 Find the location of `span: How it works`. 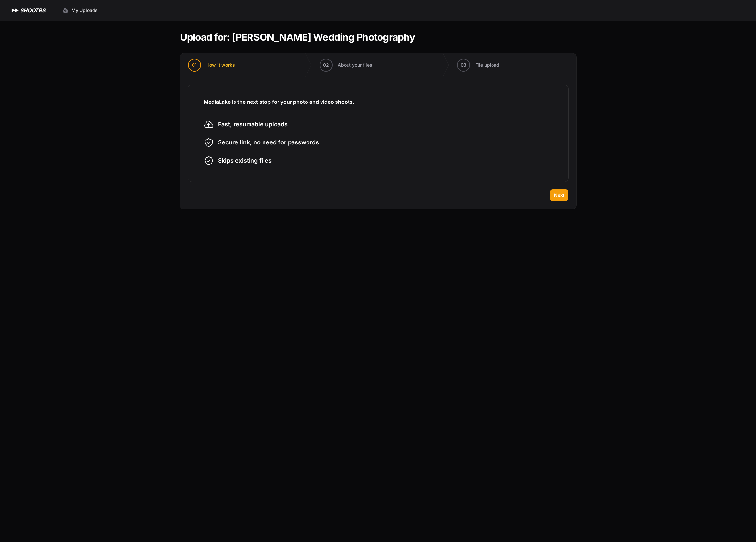

span: How it works is located at coordinates (221, 65).